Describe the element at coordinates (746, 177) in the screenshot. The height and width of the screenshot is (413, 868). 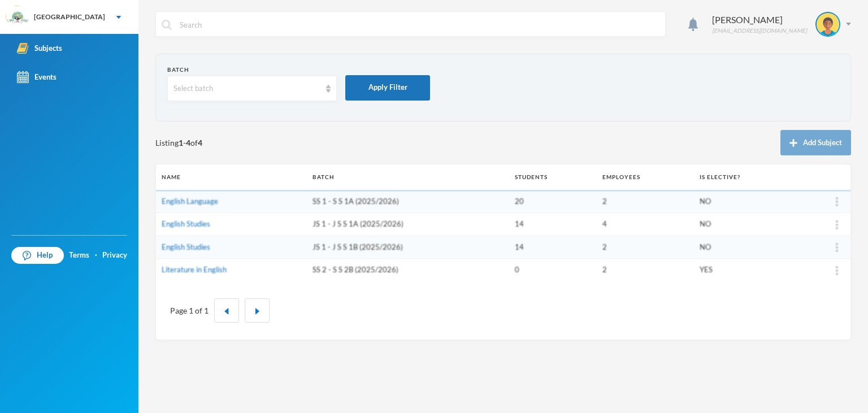
I see `th: Is Elective?` at that location.